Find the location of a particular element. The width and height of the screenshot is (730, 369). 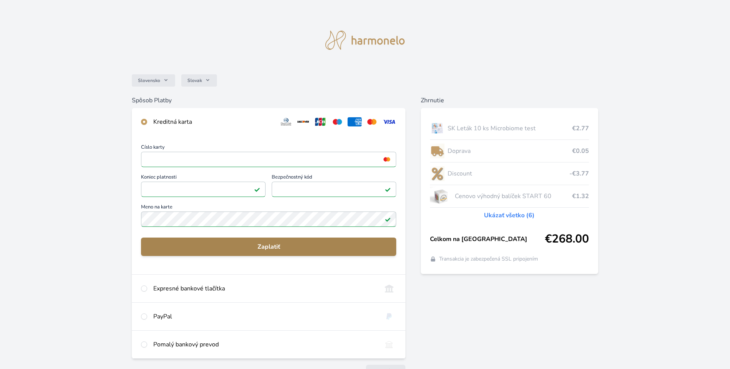

span: Cenovo výhodný balíček START 60 is located at coordinates (514, 196).